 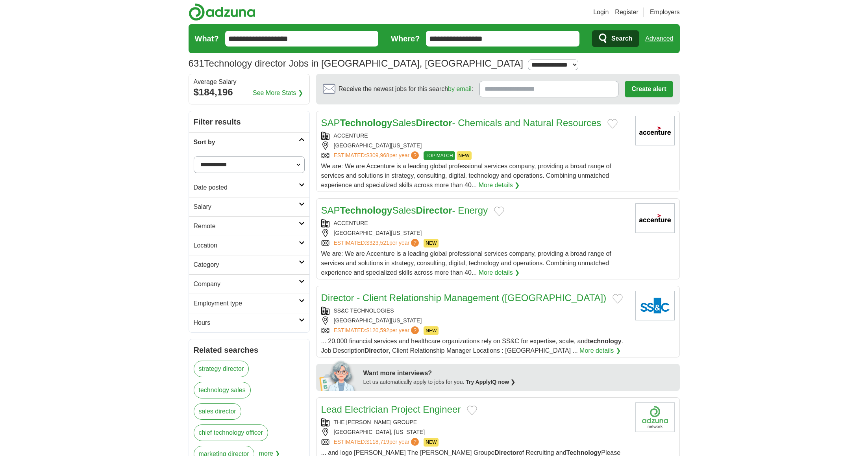 What do you see at coordinates (459, 89) in the screenshot?
I see `a: by email` at bounding box center [459, 89].